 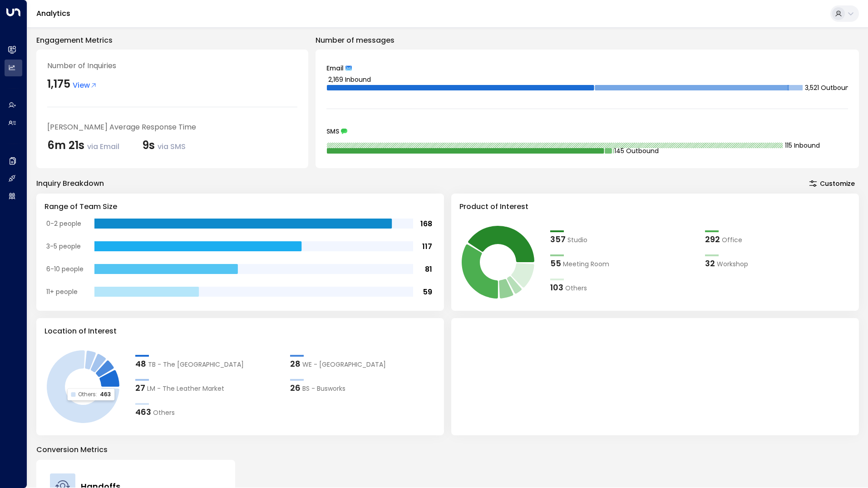 What do you see at coordinates (335, 68) in the screenshot?
I see `span: Email` at bounding box center [335, 68].